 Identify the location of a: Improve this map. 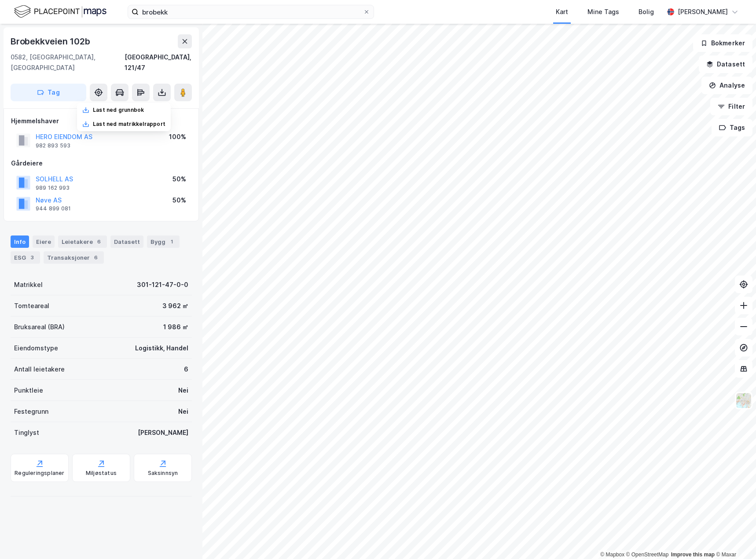
(693, 554).